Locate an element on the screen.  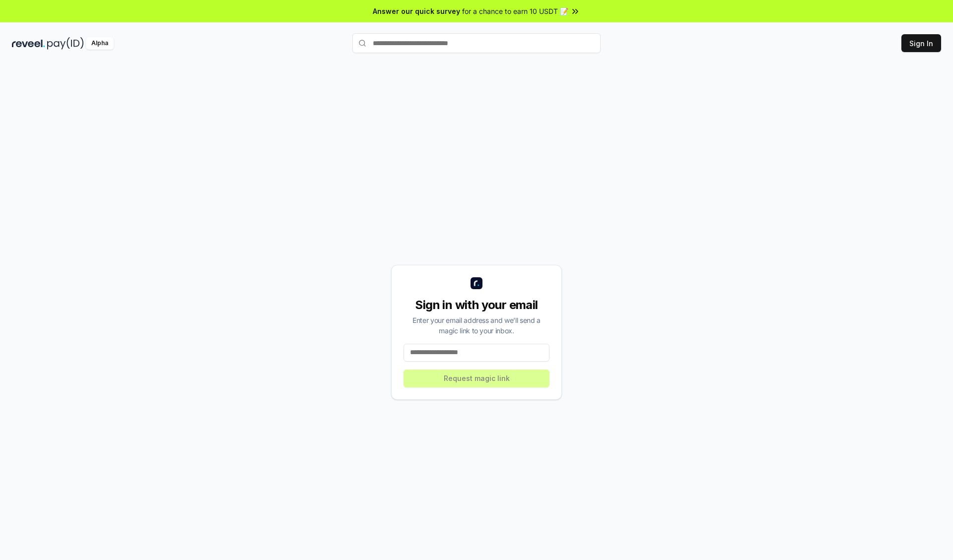
img: logo_small is located at coordinates (476, 283).